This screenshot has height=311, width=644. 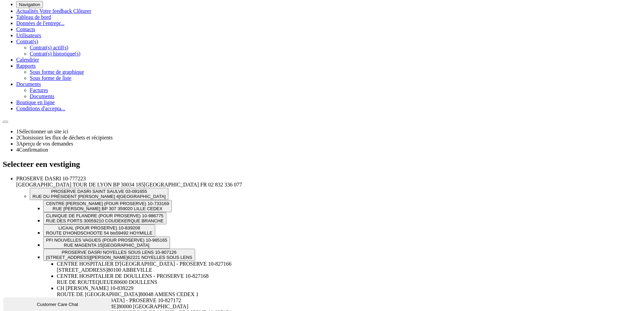 I want to click on span: Sélectionner un site ici, so click(x=44, y=131).